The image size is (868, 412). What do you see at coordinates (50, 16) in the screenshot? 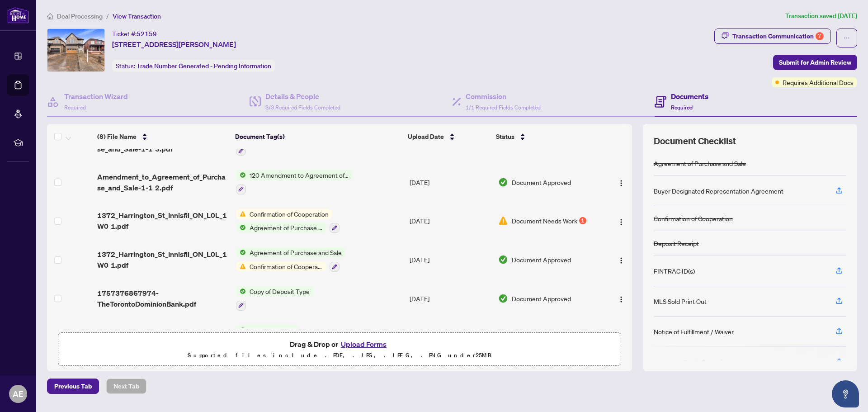
I see `span: home` at bounding box center [50, 16].